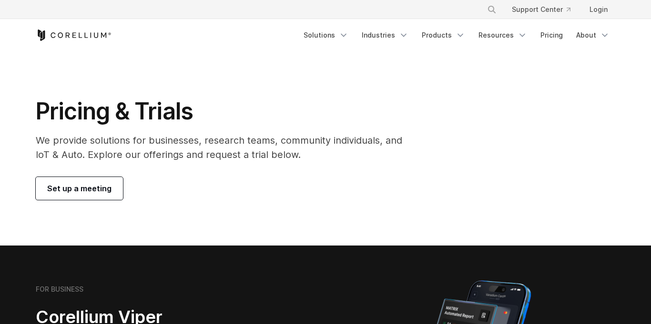 The height and width of the screenshot is (324, 651). Describe the element at coordinates (60, 290) in the screenshot. I see `h6: FOR BUSINESS` at that location.